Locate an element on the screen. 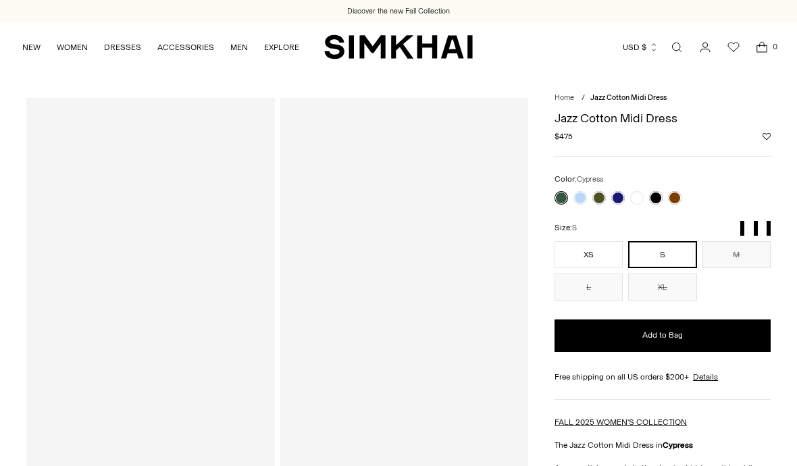  span: 0 is located at coordinates (775, 47).